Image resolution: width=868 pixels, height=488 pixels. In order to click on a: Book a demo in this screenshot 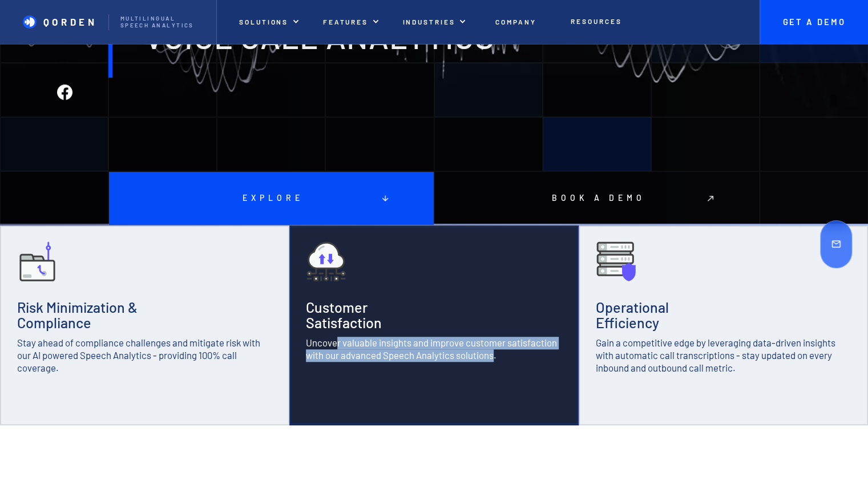, I will do `click(597, 198)`.